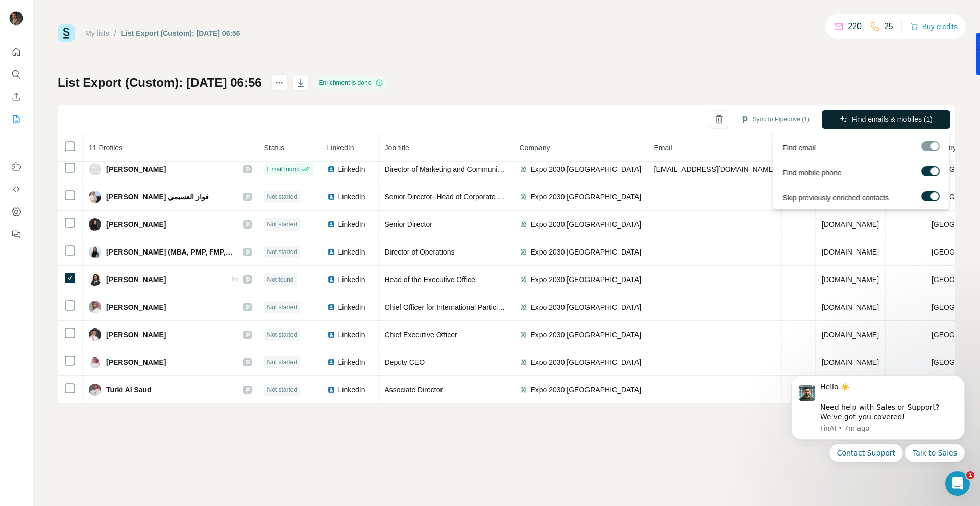 The height and width of the screenshot is (506, 980). What do you see at coordinates (970, 475) in the screenshot?
I see `span: 1` at bounding box center [970, 475].